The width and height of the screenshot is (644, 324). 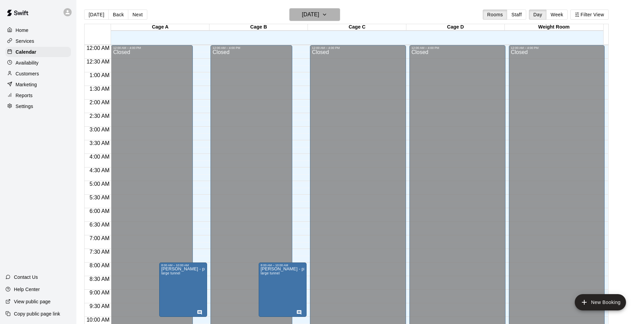 I want to click on div: Home, so click(x=38, y=30).